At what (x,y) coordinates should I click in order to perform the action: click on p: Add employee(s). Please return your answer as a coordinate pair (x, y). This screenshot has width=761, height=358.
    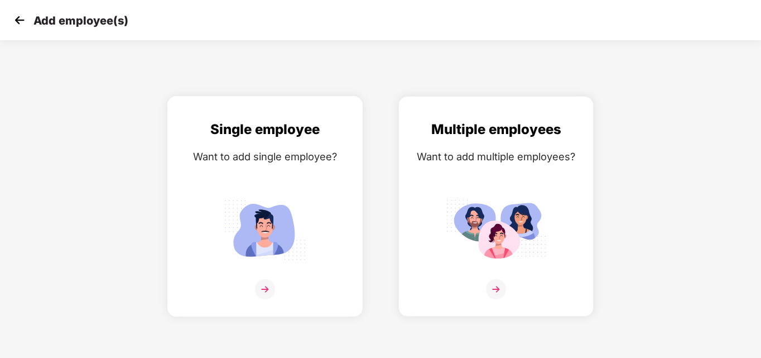
    Looking at the image, I should click on (81, 21).